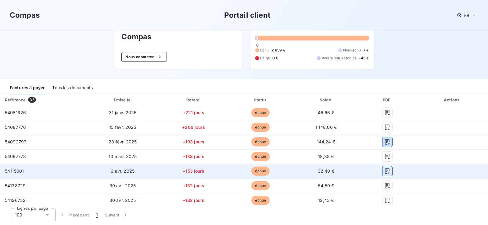  I want to click on h3: Portail client, so click(247, 15).